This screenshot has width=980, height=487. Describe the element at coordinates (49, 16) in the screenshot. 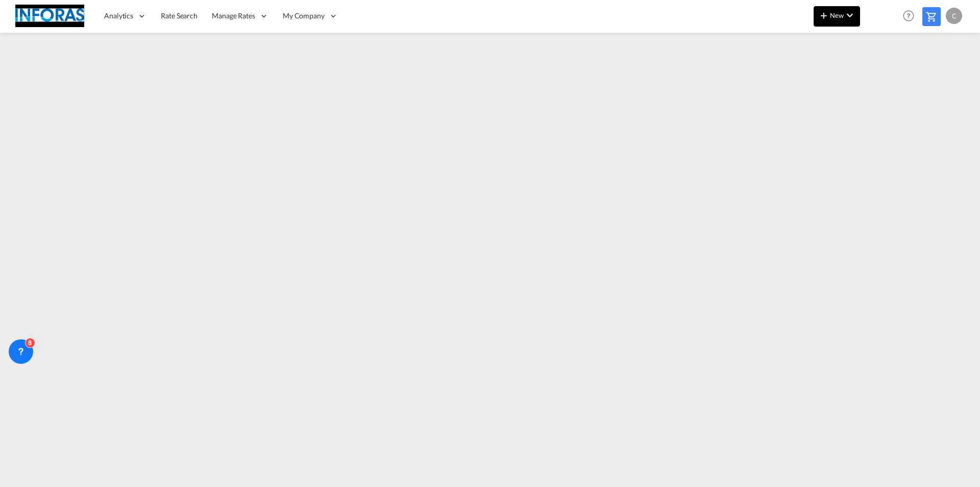

I see `img: eff75c7098ee11eeb65dd1c63e392380.jpg` at that location.